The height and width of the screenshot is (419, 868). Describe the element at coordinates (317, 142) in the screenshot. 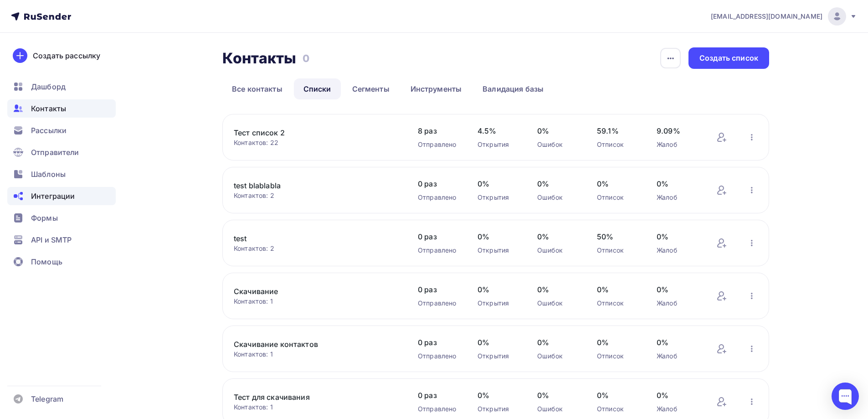

I see `div: Контактов: 22` at that location.